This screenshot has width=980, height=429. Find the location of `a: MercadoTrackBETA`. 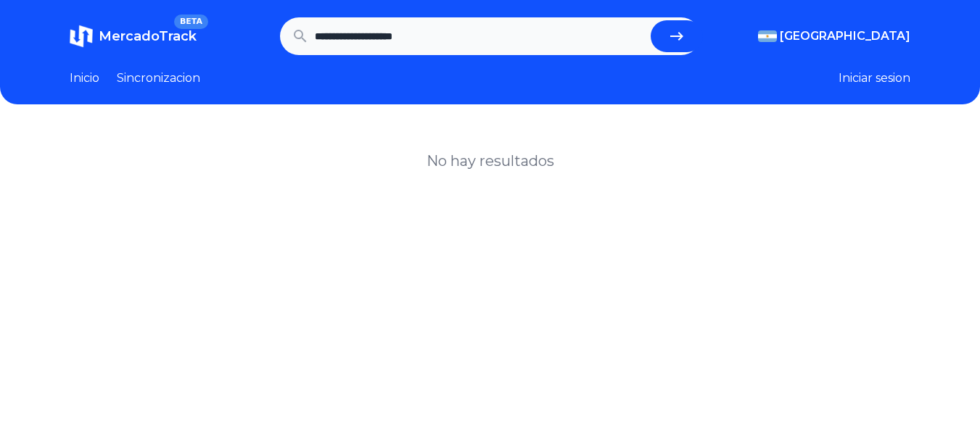

a: MercadoTrackBETA is located at coordinates (133, 36).